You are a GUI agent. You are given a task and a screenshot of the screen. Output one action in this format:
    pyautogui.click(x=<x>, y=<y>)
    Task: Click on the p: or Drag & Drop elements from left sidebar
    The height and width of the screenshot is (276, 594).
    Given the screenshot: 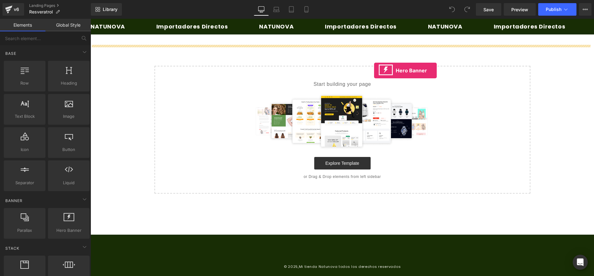 What is the action you would take?
    pyautogui.click(x=252, y=158)
    